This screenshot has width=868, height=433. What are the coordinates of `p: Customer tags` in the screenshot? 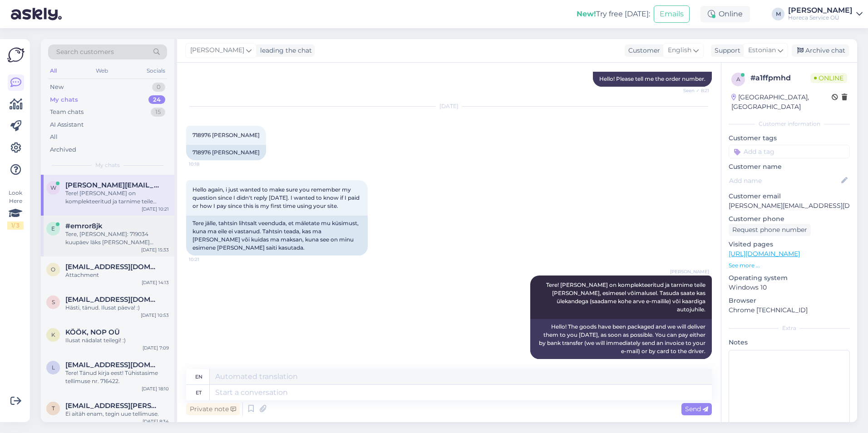 It's located at (789, 138).